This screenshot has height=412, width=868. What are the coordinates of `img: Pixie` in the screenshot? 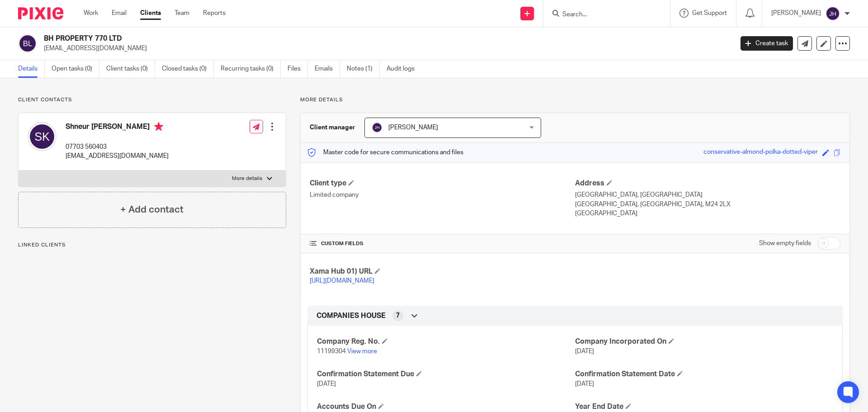 It's located at (41, 13).